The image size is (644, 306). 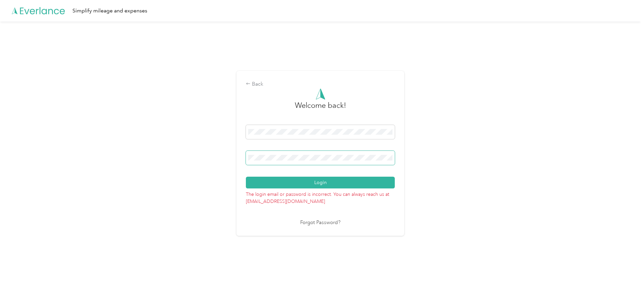 I want to click on a: Forgot Password?, so click(x=320, y=222).